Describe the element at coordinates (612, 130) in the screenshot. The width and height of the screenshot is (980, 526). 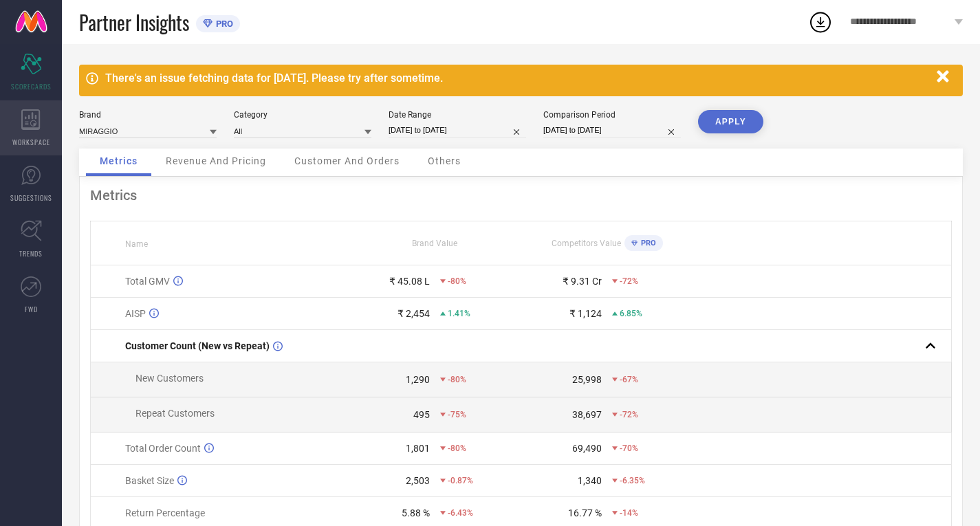
I see `input: Select comparison period` at that location.